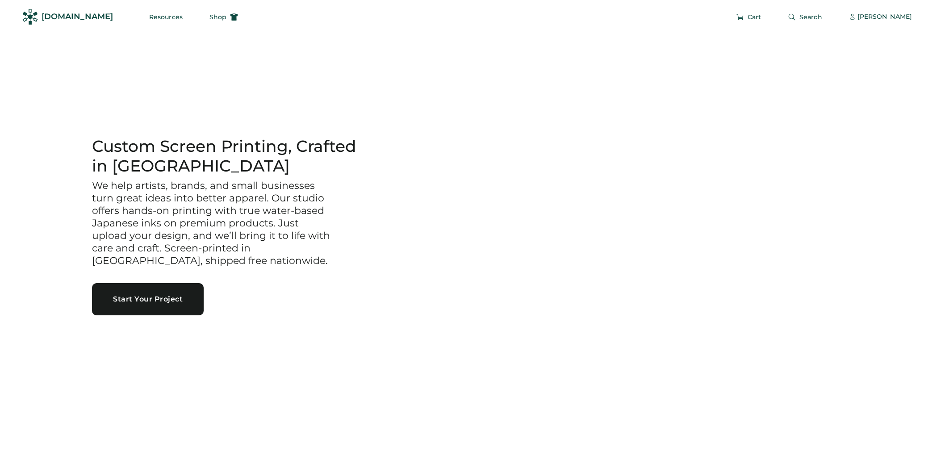  What do you see at coordinates (213, 223) in the screenshot?
I see `h3: We help artists, brands, and small businesses turn great ideas into better apparel. Our studio of...` at bounding box center [213, 223].